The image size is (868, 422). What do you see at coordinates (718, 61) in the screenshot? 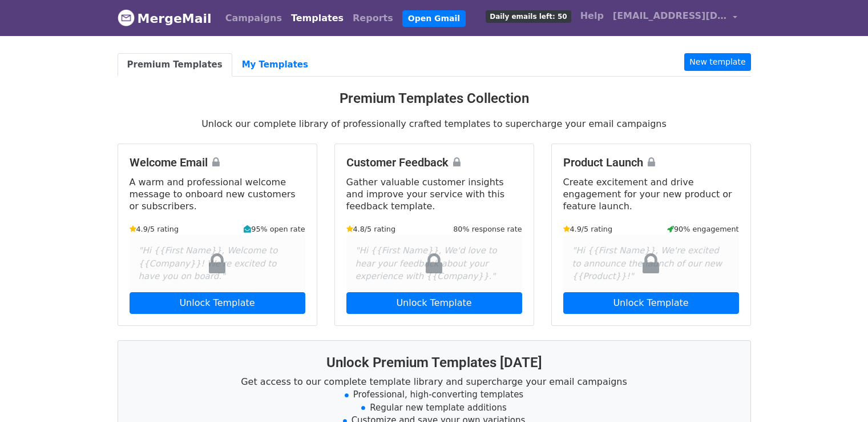
I see `a: New template` at bounding box center [718, 61].